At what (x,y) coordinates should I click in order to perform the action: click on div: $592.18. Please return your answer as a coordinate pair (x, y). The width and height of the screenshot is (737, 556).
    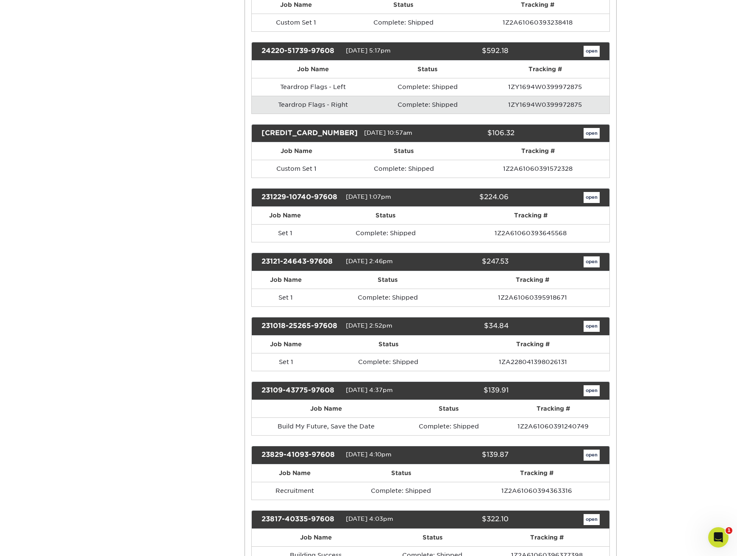
    Looking at the image, I should click on (470, 51).